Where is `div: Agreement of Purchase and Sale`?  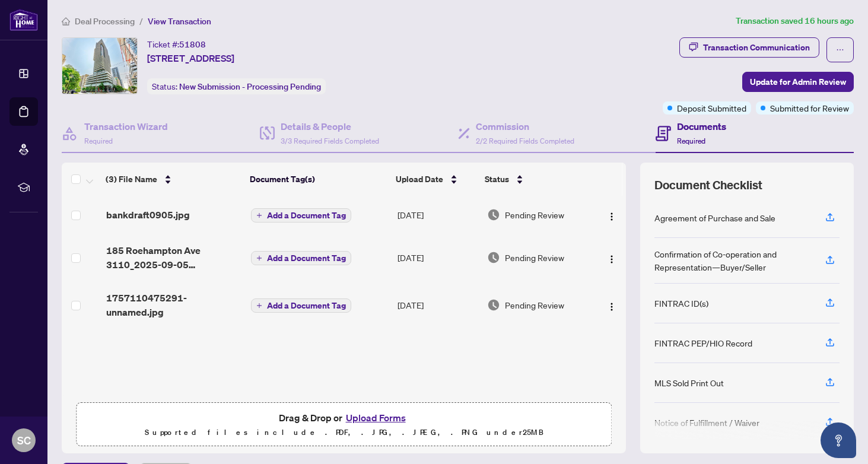
div: Agreement of Purchase and Sale is located at coordinates (715, 218).